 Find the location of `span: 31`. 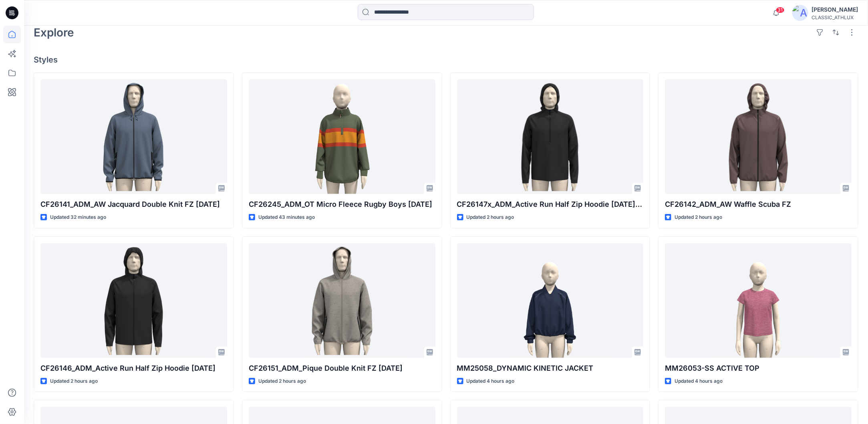

span: 31 is located at coordinates (780, 10).